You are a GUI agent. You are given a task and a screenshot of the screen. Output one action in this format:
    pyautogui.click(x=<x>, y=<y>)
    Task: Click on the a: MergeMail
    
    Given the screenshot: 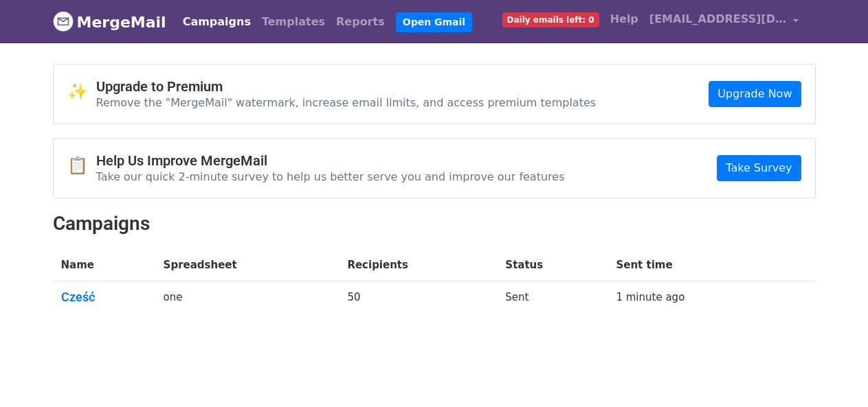 What is the action you would take?
    pyautogui.click(x=109, y=22)
    